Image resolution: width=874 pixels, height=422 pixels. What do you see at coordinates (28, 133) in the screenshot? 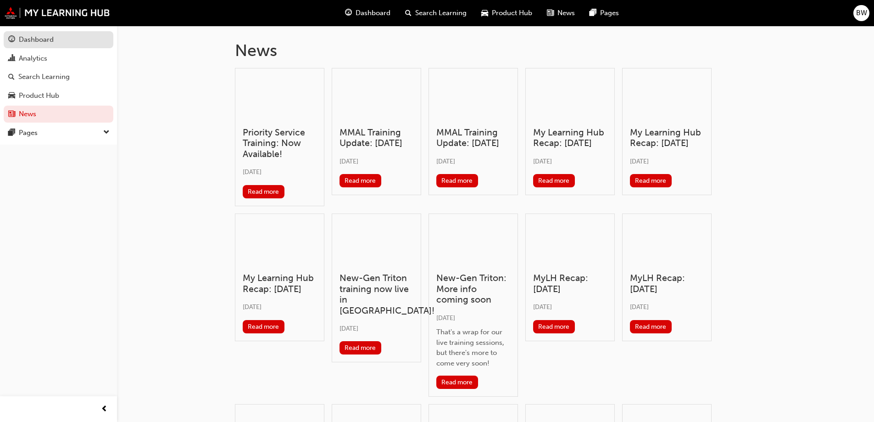
I see `div: Pages` at bounding box center [28, 133].